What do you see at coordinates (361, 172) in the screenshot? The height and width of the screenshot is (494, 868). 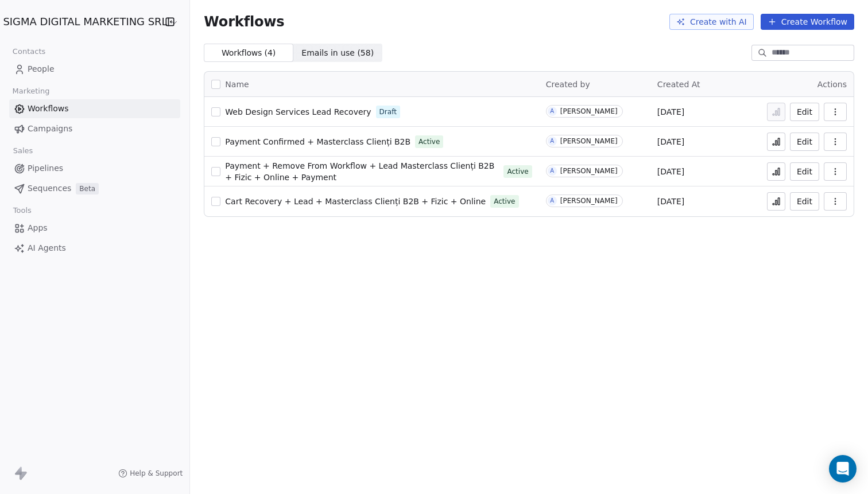 I see `a: Payment + Remove From Workflow + Lead Masterclass Clienți B2B + Fizic + Online + Payment` at bounding box center [361, 172].